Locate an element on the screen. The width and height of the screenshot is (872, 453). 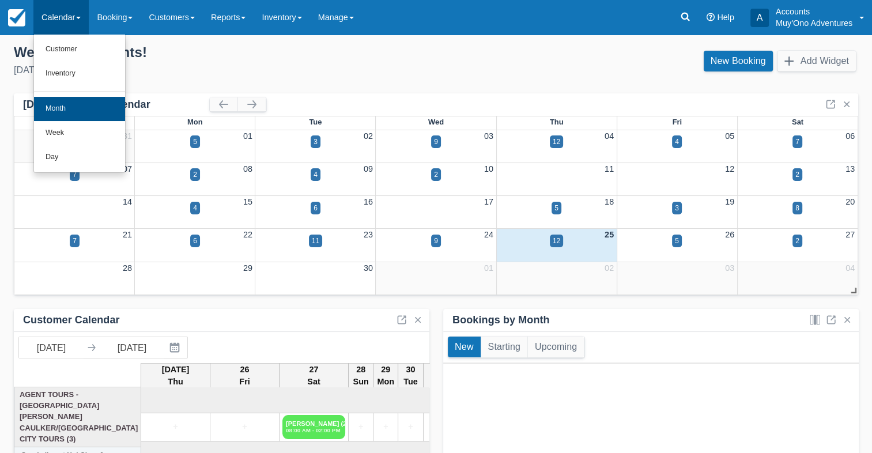
a: Customer is located at coordinates (80, 50).